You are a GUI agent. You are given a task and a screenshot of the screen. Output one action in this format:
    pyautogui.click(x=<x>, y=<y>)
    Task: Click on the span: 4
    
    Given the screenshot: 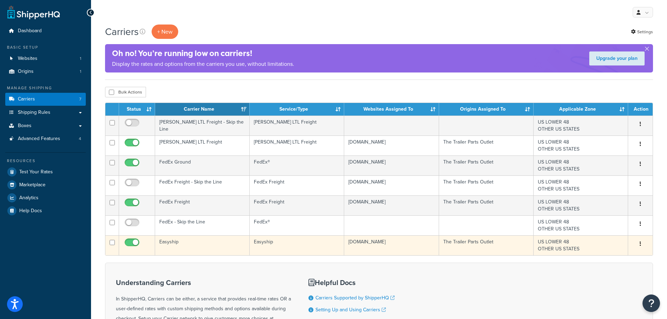 What is the action you would take?
    pyautogui.click(x=80, y=139)
    